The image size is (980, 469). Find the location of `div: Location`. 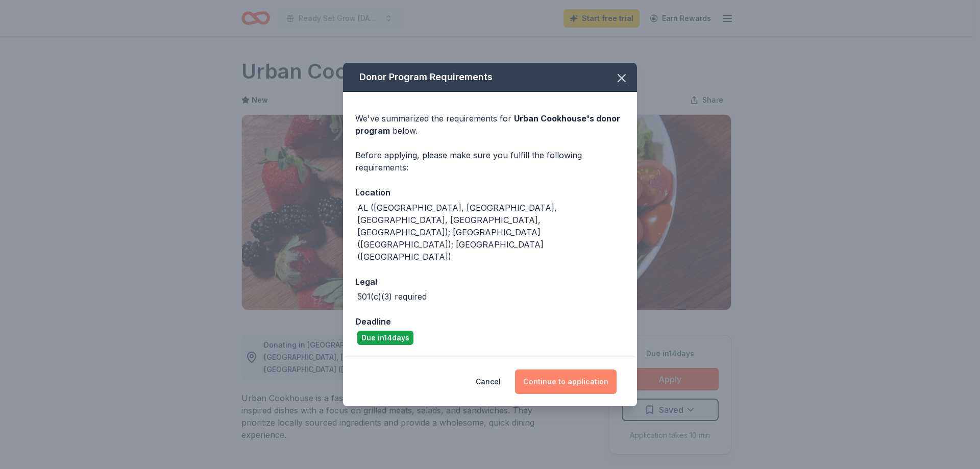

div: Location is located at coordinates (490, 192).